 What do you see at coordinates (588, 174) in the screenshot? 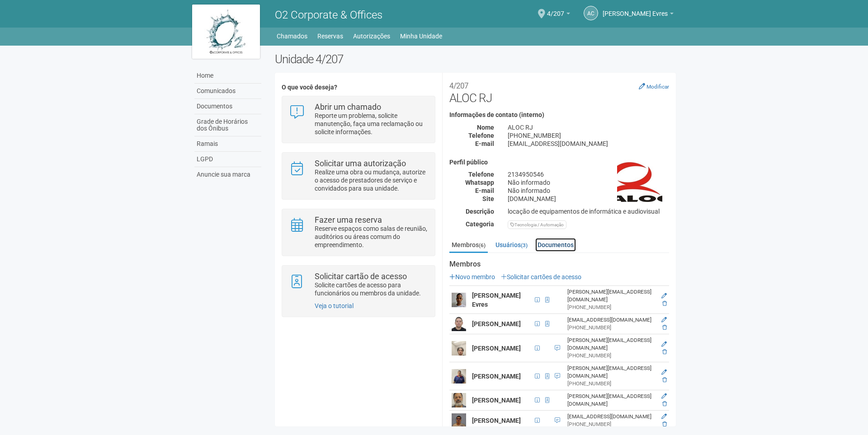
I see `div: 2134950546` at bounding box center [588, 174].